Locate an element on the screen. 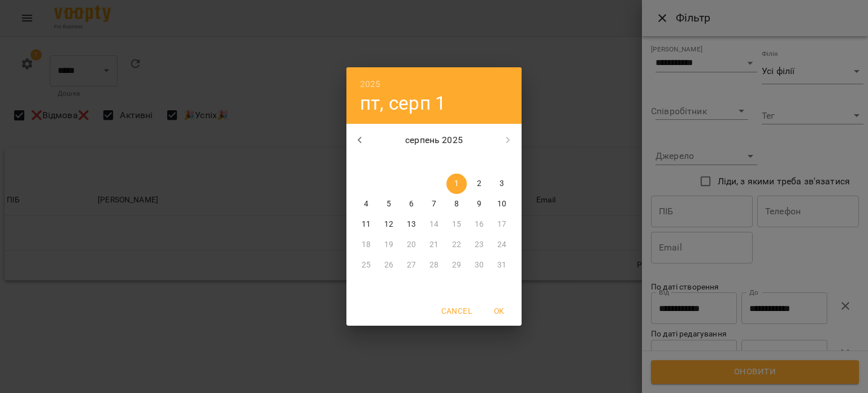 The image size is (868, 393). span: чт is located at coordinates (434, 163).